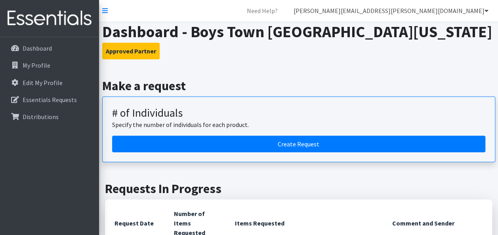 The height and width of the screenshot is (235, 498). Describe the element at coordinates (50, 100) in the screenshot. I see `a: Essentials Requests` at that location.